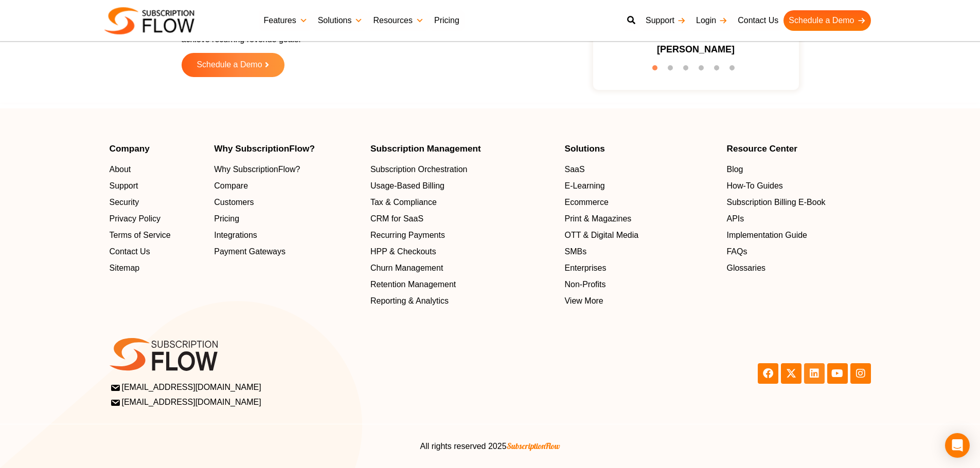 This screenshot has width=980, height=468. I want to click on a: About, so click(157, 169).